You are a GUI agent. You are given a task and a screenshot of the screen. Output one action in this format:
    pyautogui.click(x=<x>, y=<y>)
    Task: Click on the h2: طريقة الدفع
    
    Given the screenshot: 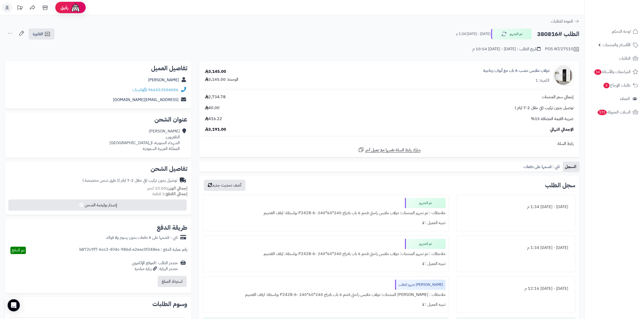 What is the action you would take?
    pyautogui.click(x=172, y=228)
    